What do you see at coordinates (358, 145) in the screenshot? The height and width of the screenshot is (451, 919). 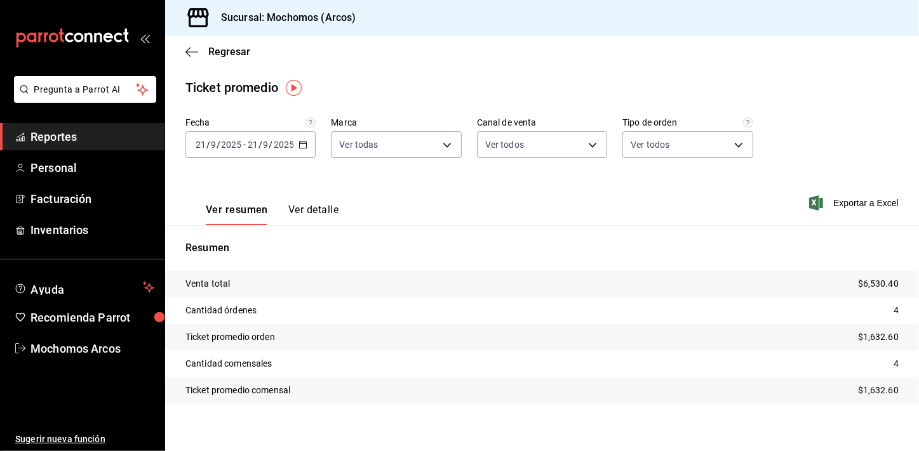 I see `span: Ver todas` at bounding box center [358, 145].